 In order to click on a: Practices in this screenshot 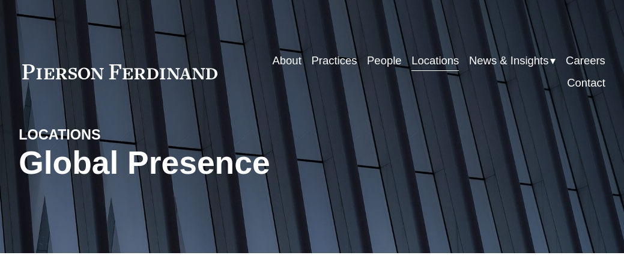, I will do `click(334, 61)`.